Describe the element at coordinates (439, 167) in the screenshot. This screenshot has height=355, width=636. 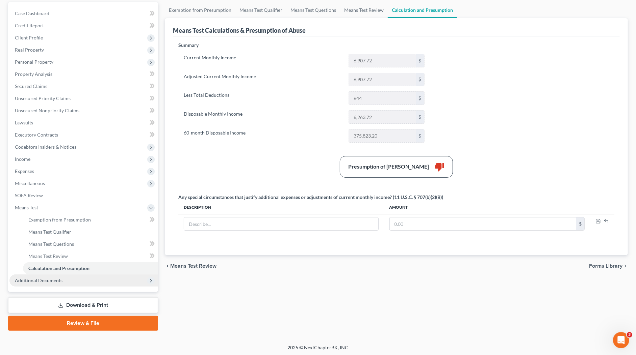
I see `i: thumb_down` at that location.